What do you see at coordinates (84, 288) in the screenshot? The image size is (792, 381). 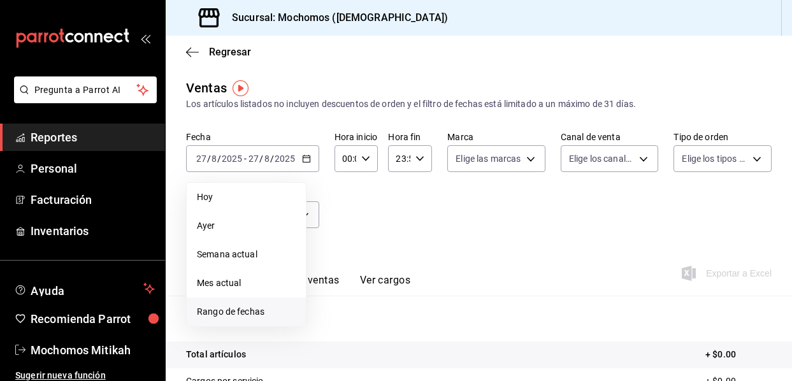 I see `span: Ayuda` at bounding box center [84, 288].